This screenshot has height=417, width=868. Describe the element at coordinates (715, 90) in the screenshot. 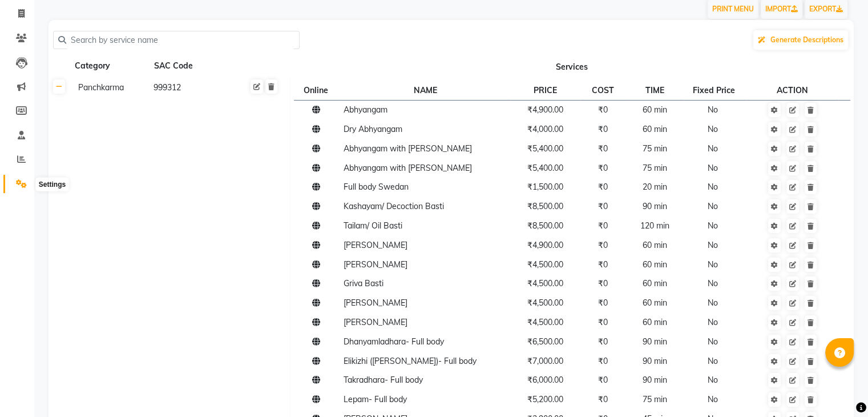

I see `th: Fixed Price` at that location.